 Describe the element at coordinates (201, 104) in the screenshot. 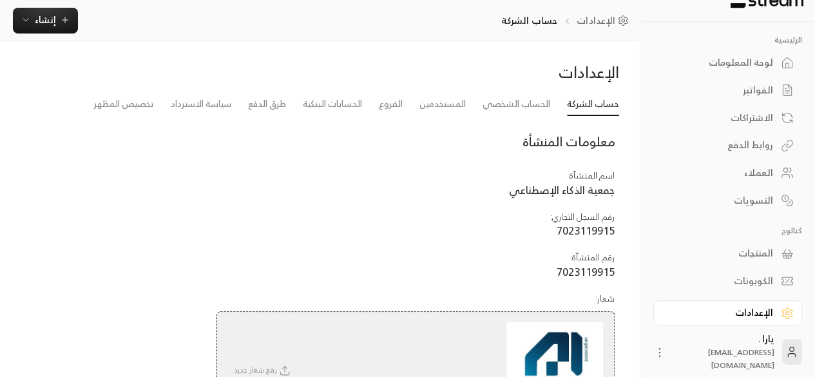

I see `a: سياسة الاسترداد` at that location.